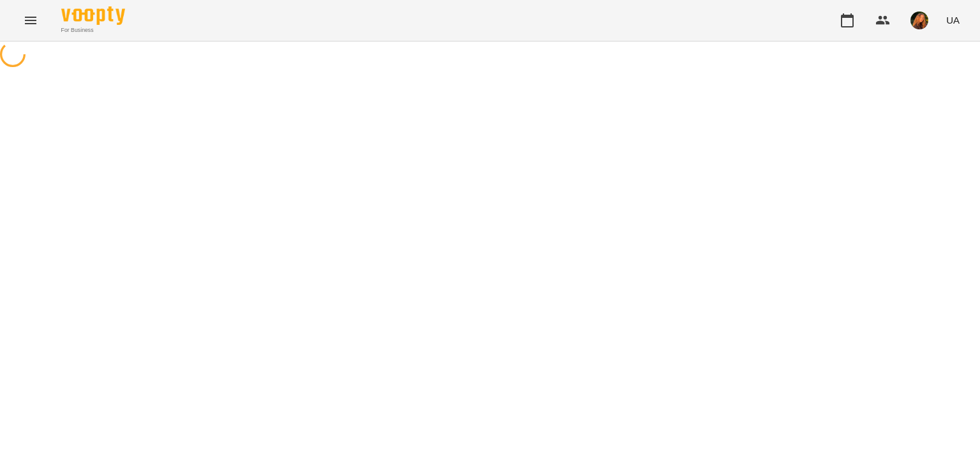 Image resolution: width=980 pixels, height=449 pixels. I want to click on button: Menu, so click(31, 20).